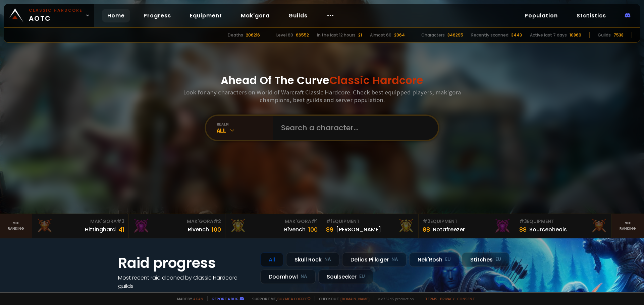 The width and height of the screenshot is (644, 305). I want to click on div: Sourceoheals, so click(548, 229).